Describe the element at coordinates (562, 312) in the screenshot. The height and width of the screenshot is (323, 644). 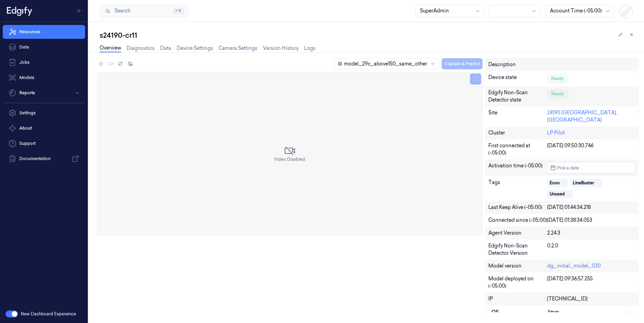
I see `button: OSlinux` at that location.